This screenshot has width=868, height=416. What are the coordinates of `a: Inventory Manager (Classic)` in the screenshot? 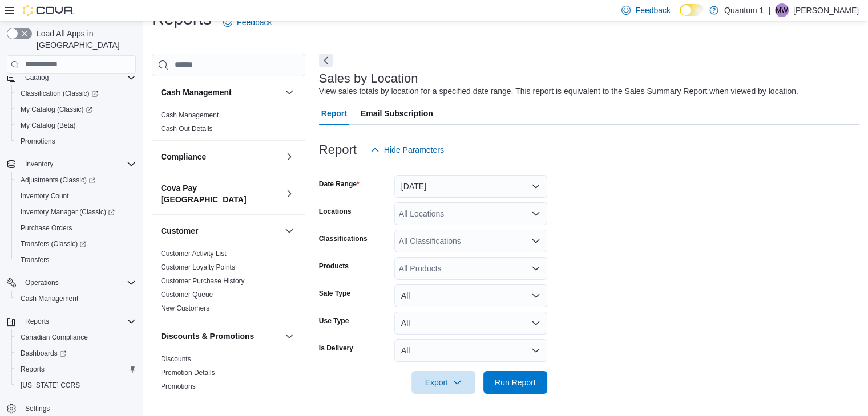 It's located at (76, 212).